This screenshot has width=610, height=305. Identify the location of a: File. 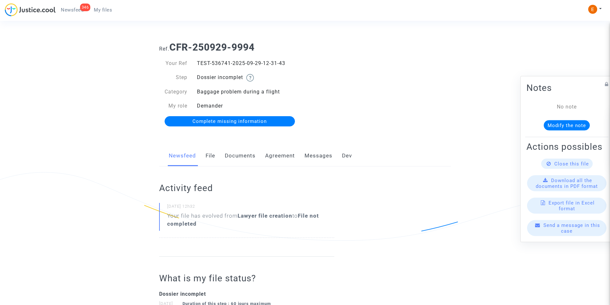
(210, 156).